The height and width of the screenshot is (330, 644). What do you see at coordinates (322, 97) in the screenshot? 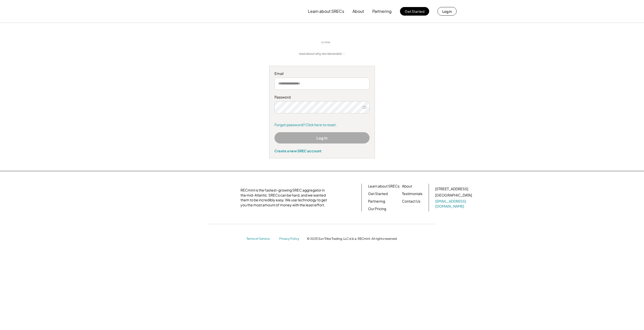
I see `div: Password` at bounding box center [322, 97].